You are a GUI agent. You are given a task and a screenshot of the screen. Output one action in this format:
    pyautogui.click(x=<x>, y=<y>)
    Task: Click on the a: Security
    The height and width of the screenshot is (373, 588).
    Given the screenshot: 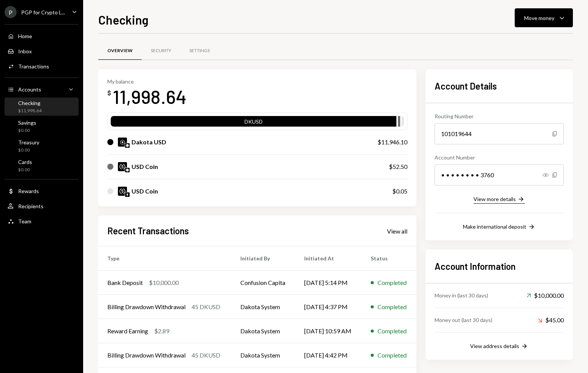 What is the action you would take?
    pyautogui.click(x=161, y=50)
    